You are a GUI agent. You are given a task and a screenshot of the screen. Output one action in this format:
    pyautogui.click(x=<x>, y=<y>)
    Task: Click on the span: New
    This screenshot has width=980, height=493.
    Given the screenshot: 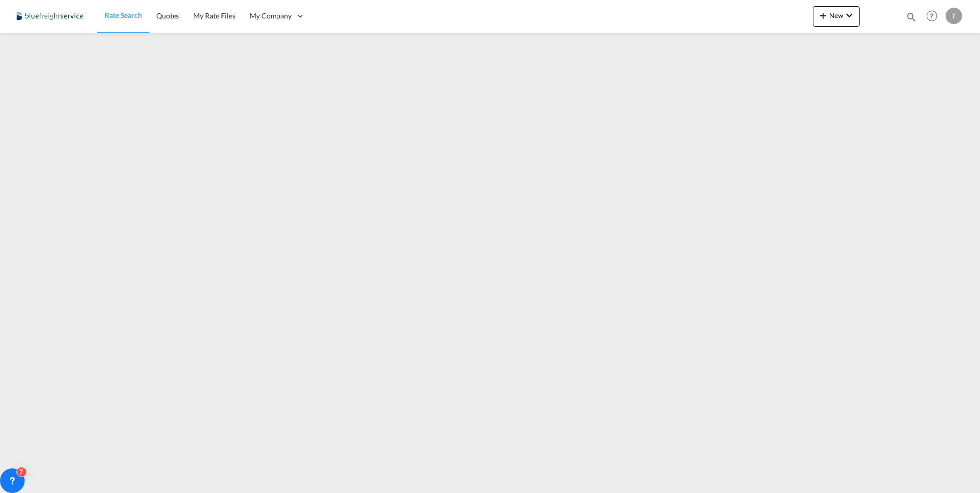 What is the action you would take?
    pyautogui.click(x=836, y=16)
    